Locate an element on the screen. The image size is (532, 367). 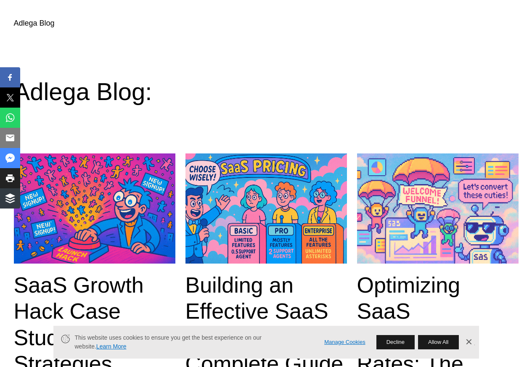
img: SaaS Growth Hack Case Studies: Proven Strategies is located at coordinates (95, 208).